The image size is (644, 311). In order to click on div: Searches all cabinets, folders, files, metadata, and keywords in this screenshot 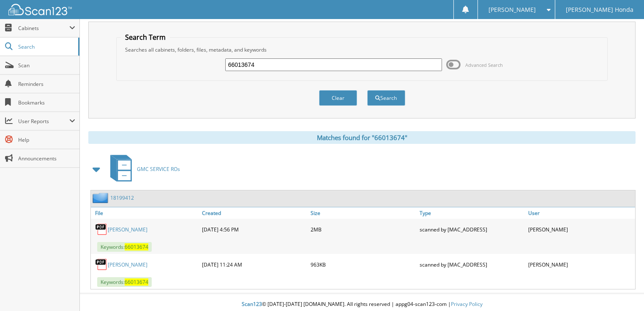, I will do `click(362, 50)`.